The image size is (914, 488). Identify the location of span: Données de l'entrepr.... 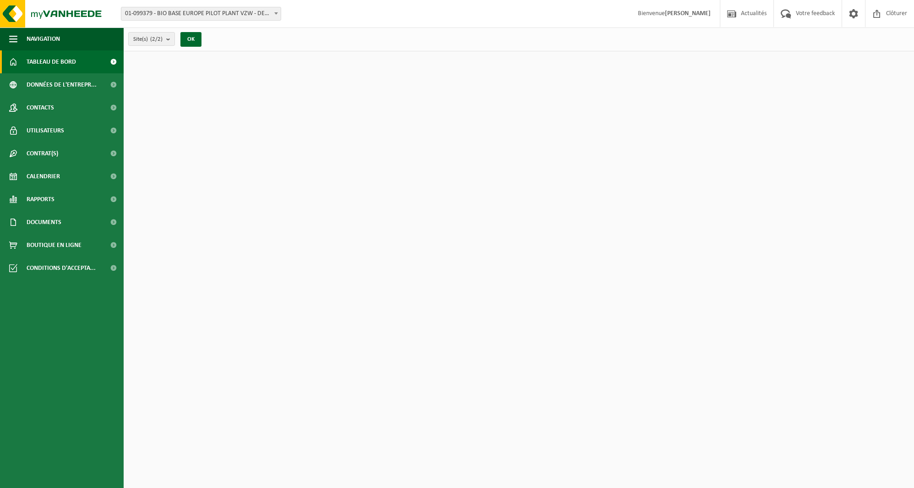
(61, 85).